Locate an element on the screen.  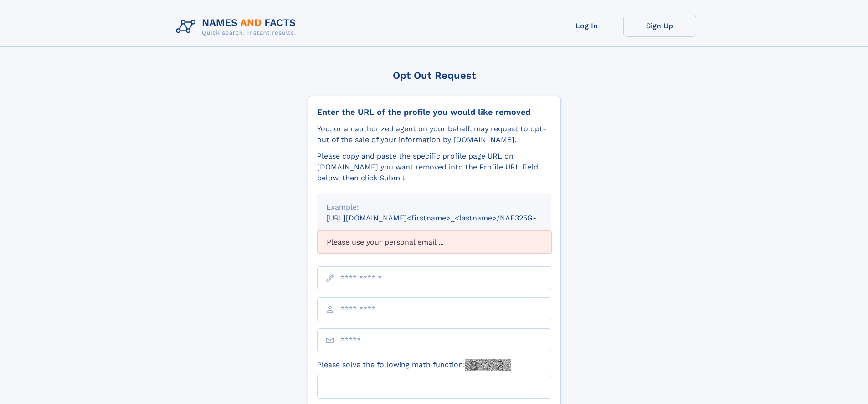
div: You, or an authorized agent on your behalf, may request to opt-out of the sale of your informatio... is located at coordinates (434, 135).